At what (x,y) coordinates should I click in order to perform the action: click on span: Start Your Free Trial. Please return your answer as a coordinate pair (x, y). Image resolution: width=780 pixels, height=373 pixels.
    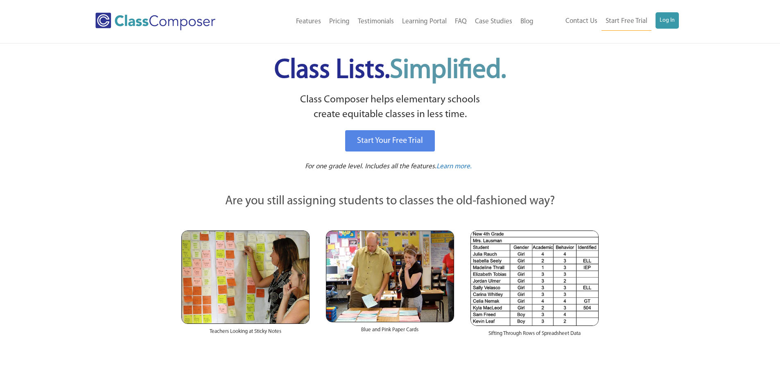
    Looking at the image, I should click on (390, 141).